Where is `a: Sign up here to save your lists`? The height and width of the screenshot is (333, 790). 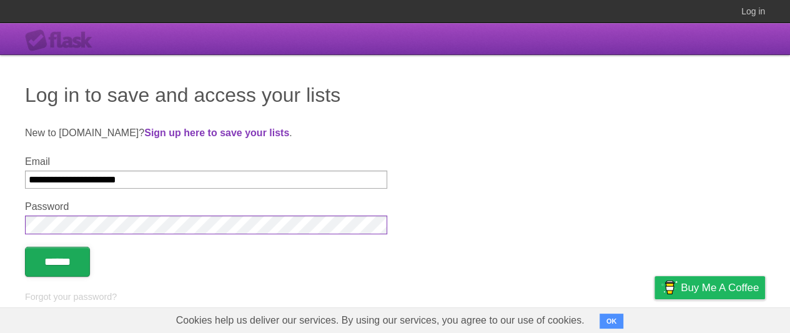
a: Sign up here to save your lists is located at coordinates (217, 132).